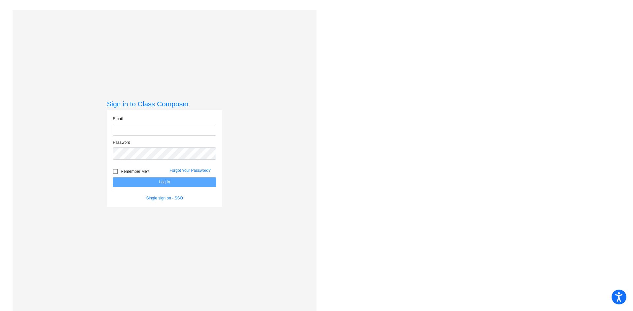  I want to click on h3: Sign in to Class Composer, so click(164, 104).